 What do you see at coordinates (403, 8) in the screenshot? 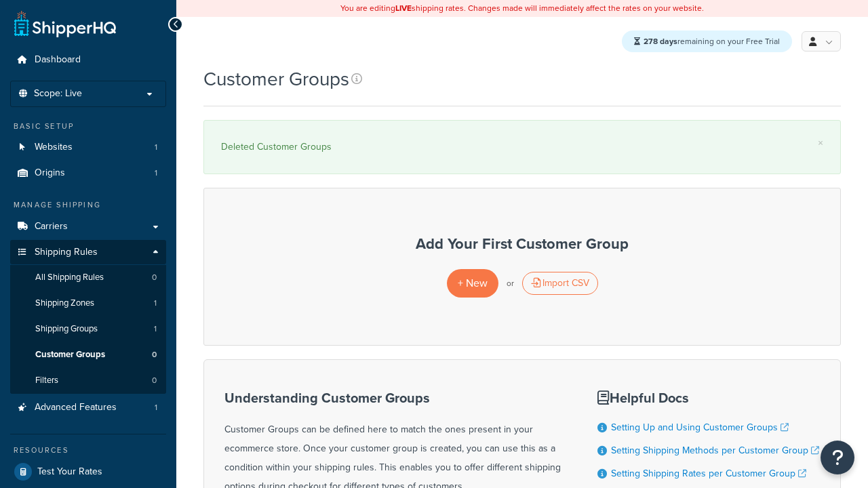
I see `b: LIVE` at bounding box center [403, 8].